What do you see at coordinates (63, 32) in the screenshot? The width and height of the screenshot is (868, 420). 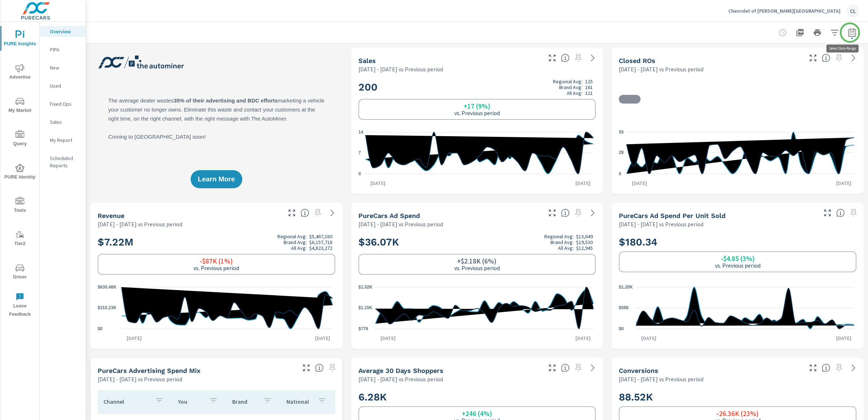 I see `div: Overview` at bounding box center [63, 32].